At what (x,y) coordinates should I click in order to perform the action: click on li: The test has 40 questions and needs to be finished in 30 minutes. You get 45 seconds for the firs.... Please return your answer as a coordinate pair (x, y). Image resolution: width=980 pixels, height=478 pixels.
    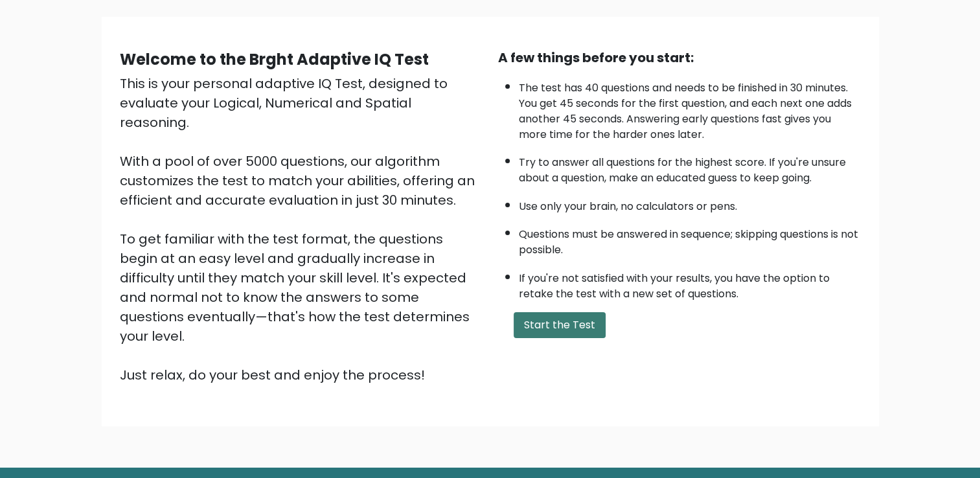
    Looking at the image, I should click on (690, 108).